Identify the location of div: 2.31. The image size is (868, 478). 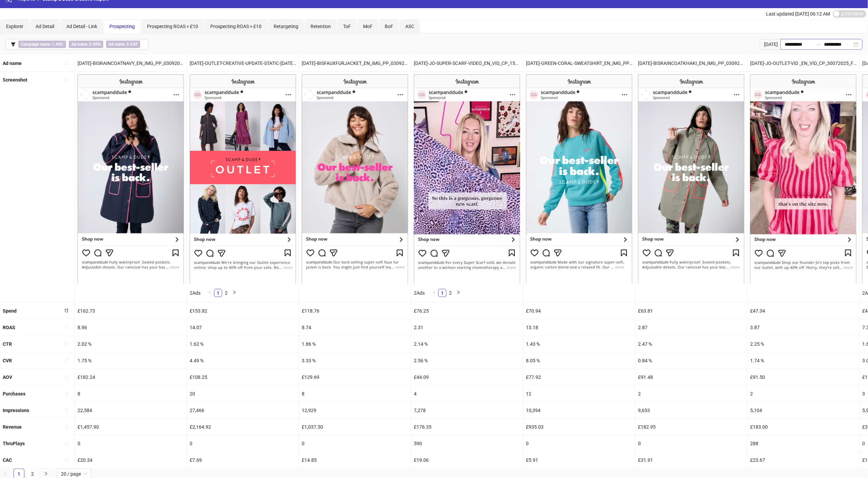
(467, 328).